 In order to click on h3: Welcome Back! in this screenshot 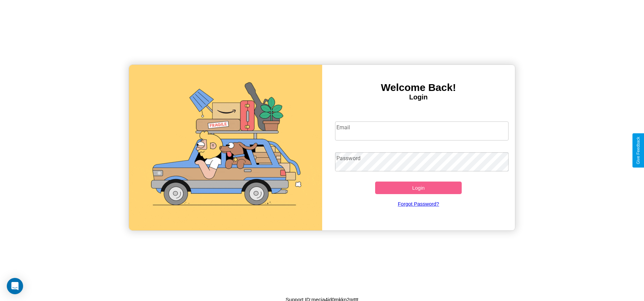, I will do `click(418, 87)`.